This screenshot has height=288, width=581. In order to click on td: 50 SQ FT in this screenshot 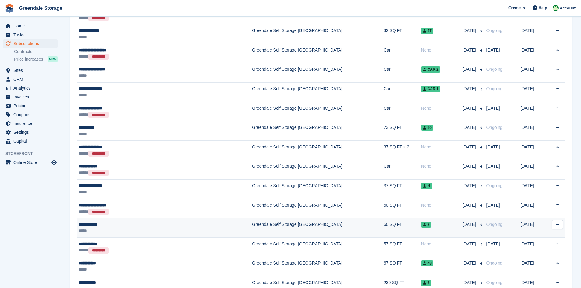, I will do `click(402, 209)`.